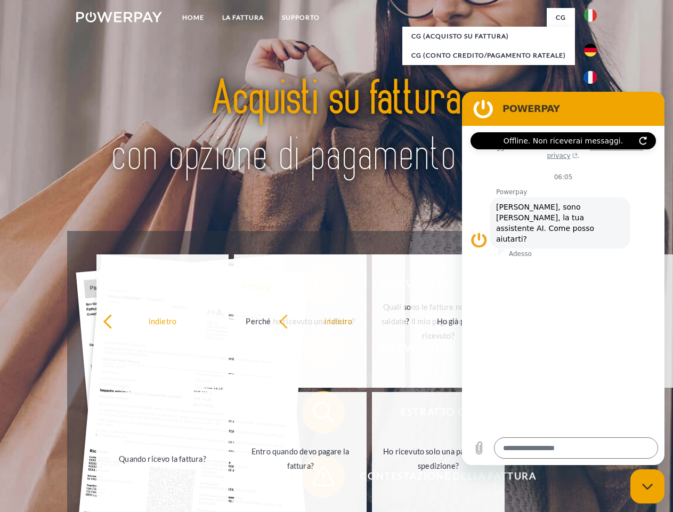 Image resolution: width=673 pixels, height=512 pixels. What do you see at coordinates (112, 64) in the screenshot?
I see `svg: (si apre in una nuova scheda)` at bounding box center [112, 64].